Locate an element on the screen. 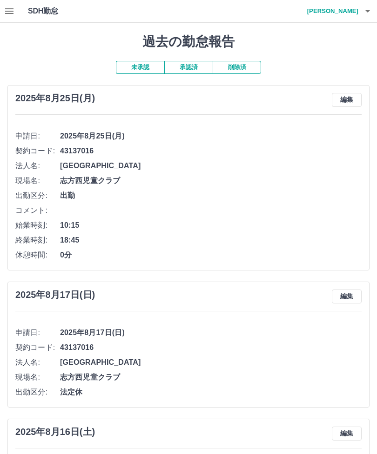 The height and width of the screenshot is (454, 377). span: 2025年8月25日(月) is located at coordinates (211, 136).